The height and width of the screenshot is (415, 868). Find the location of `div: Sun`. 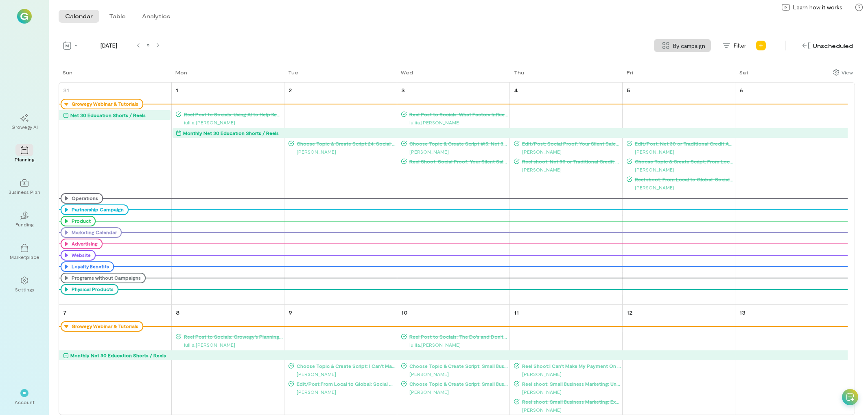

div: Sun is located at coordinates (67, 72).